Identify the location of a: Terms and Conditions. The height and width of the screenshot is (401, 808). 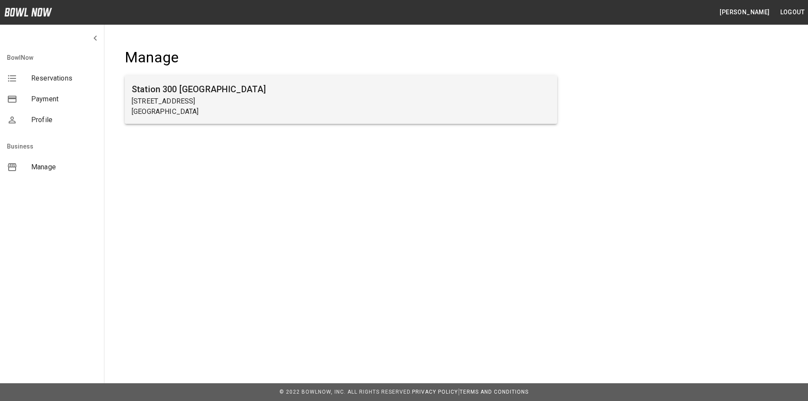
(494, 392).